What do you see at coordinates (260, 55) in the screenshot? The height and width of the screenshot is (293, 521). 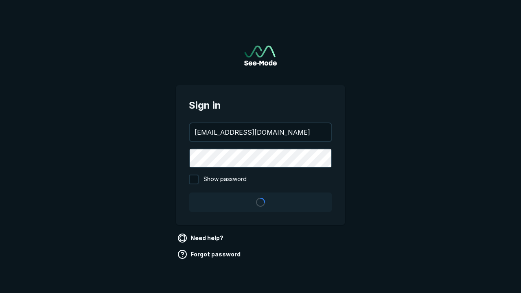 I see `img: See-Mode Logo` at bounding box center [260, 55].